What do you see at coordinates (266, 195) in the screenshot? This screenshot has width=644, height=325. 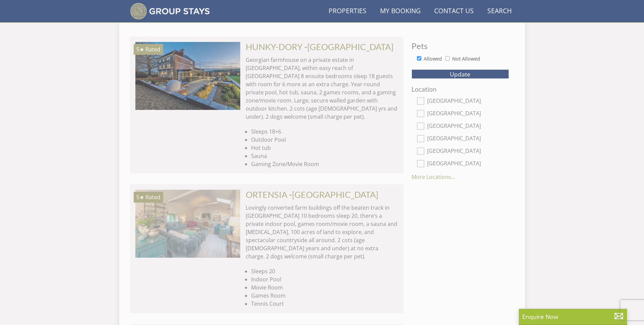 I see `a: ORTENSIA` at bounding box center [266, 195].